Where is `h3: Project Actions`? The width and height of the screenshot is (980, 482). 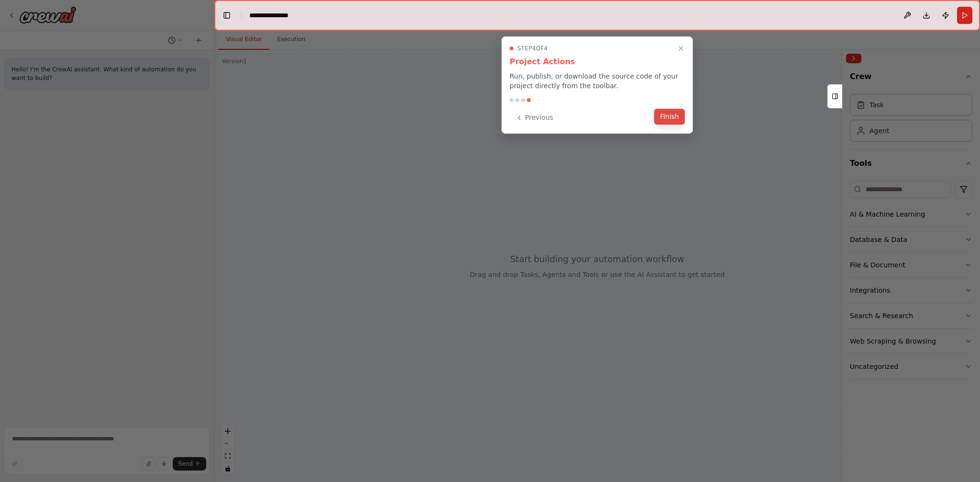
h3: Project Actions is located at coordinates (597, 62).